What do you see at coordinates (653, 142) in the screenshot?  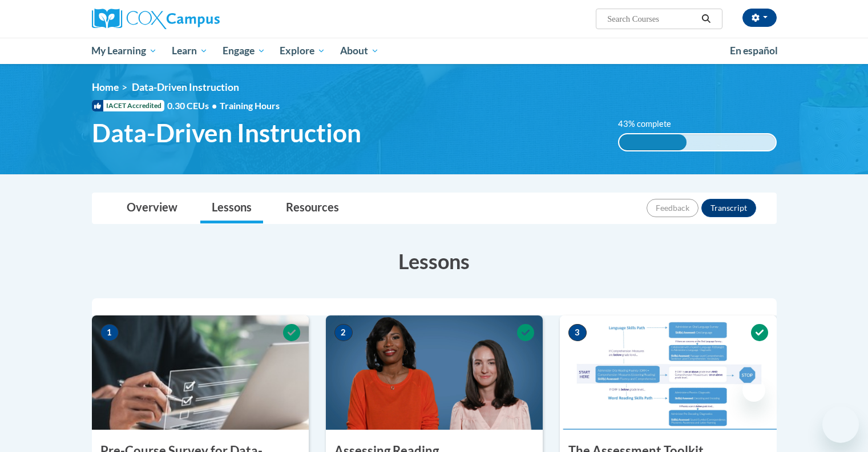 I see `div: 43% complete` at bounding box center [653, 142].